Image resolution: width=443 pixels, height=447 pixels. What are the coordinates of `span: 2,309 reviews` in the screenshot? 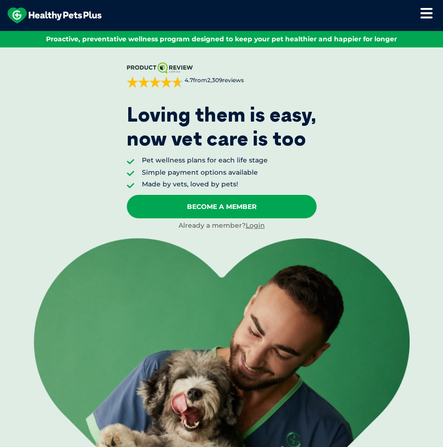 It's located at (225, 80).